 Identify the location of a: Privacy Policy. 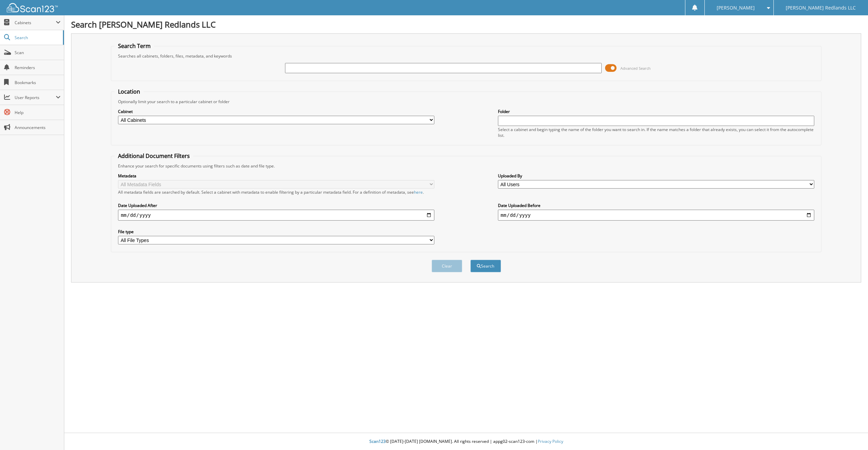
(550, 441).